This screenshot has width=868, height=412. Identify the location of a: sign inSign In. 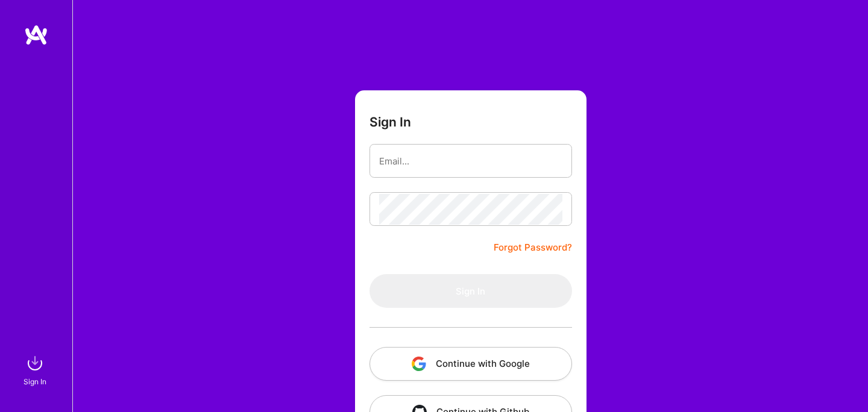
(36, 370).